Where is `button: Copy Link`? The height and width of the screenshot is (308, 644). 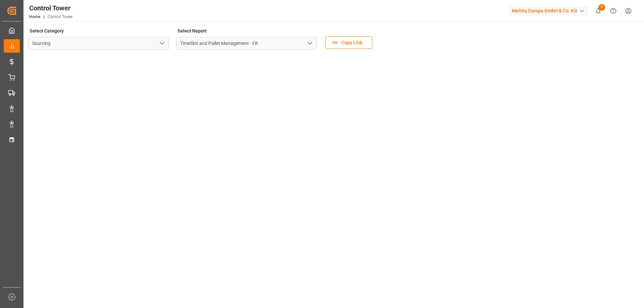
button: Copy Link is located at coordinates (349, 43).